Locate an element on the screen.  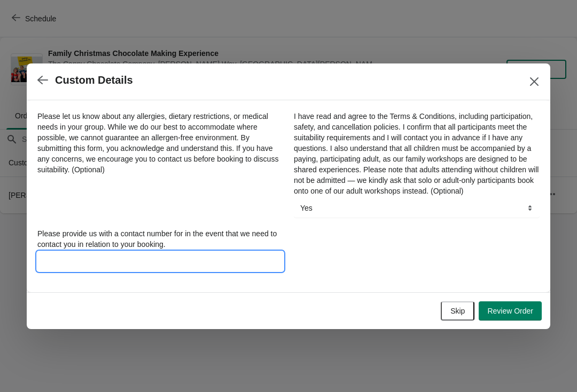
label: Please let us know about any allergies, dietary restrictions, or medical needs in your group. Whi... is located at coordinates (160, 143).